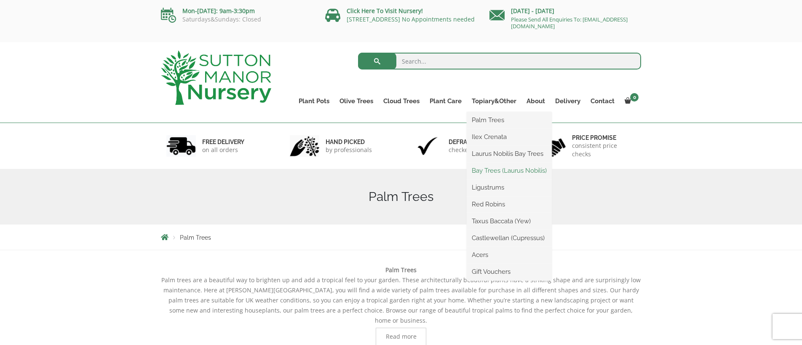  Describe the element at coordinates (314, 101) in the screenshot. I see `a: Plant Pots` at that location.